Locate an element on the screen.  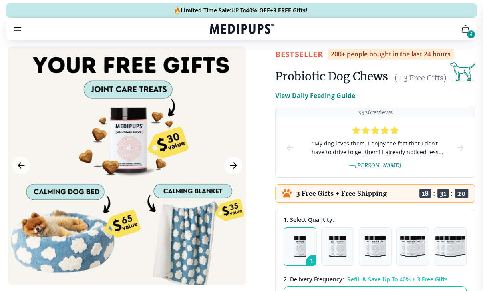
div: 4 is located at coordinates (471, 34).